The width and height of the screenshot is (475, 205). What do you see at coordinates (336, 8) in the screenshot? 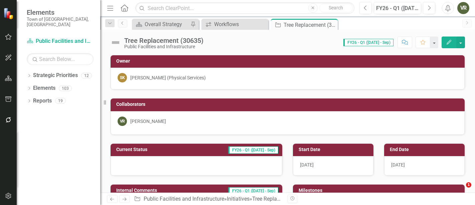
I see `span: Search` at bounding box center [336, 8].